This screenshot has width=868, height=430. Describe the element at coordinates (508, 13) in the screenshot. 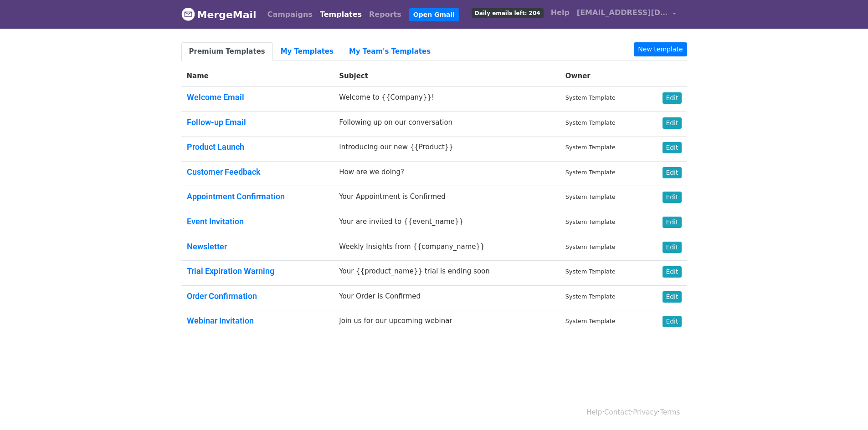

I see `span: Daily emails left: 204` at that location.